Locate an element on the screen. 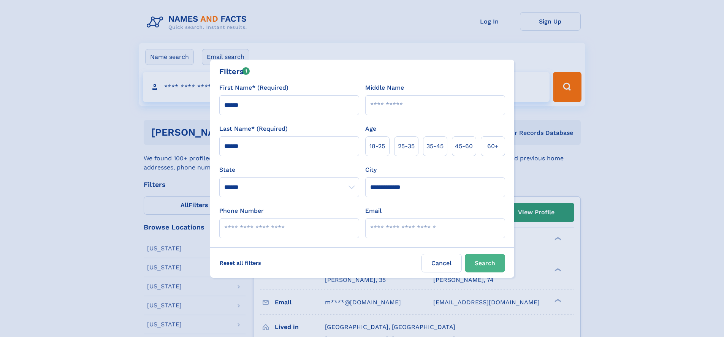  label: Middle Name is located at coordinates (385, 88).